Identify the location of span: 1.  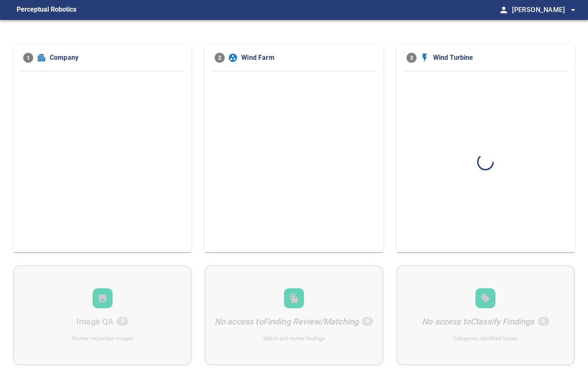
(28, 58).